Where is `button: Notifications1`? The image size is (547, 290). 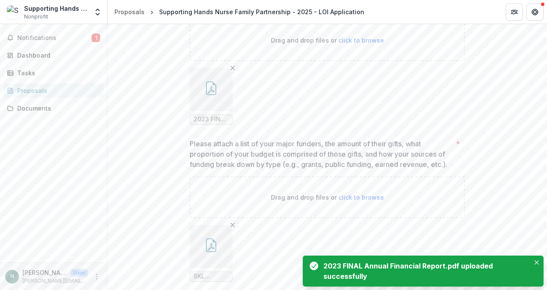
button: Notifications1 is located at coordinates (53, 38).